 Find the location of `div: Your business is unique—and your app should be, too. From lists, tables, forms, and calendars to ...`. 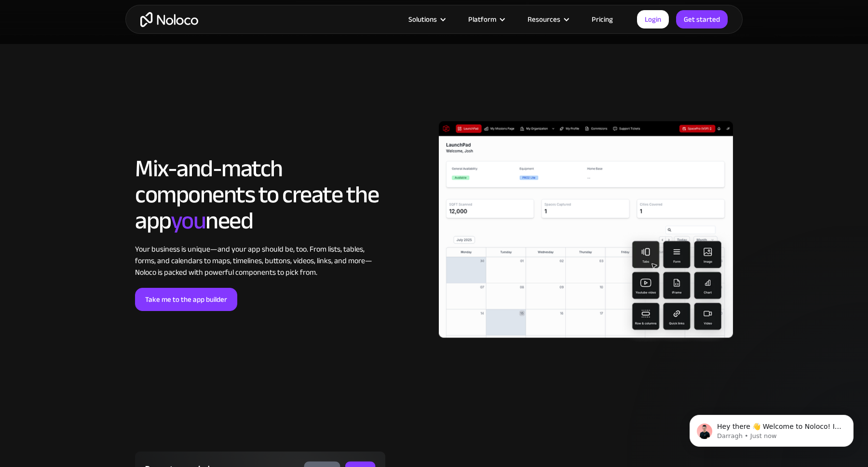

div: Your business is unique—and your app should be, too. From lists, tables, forms, and calendars to ... is located at coordinates (256, 261).